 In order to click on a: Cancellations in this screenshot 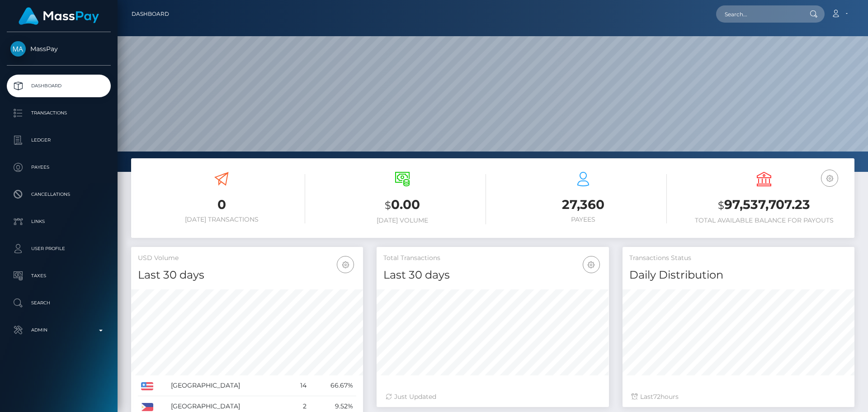, I will do `click(58, 195)`.